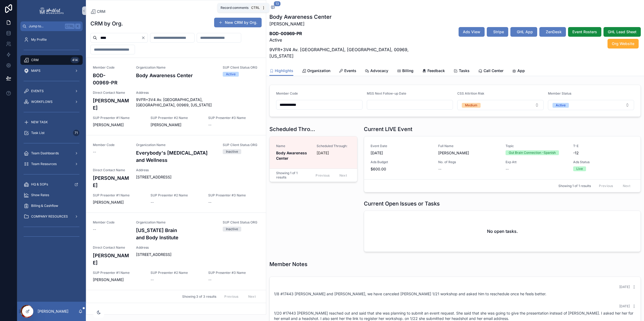 This screenshot has height=321, width=644. Describe the element at coordinates (497, 32) in the screenshot. I see `button: Stripe` at that location.